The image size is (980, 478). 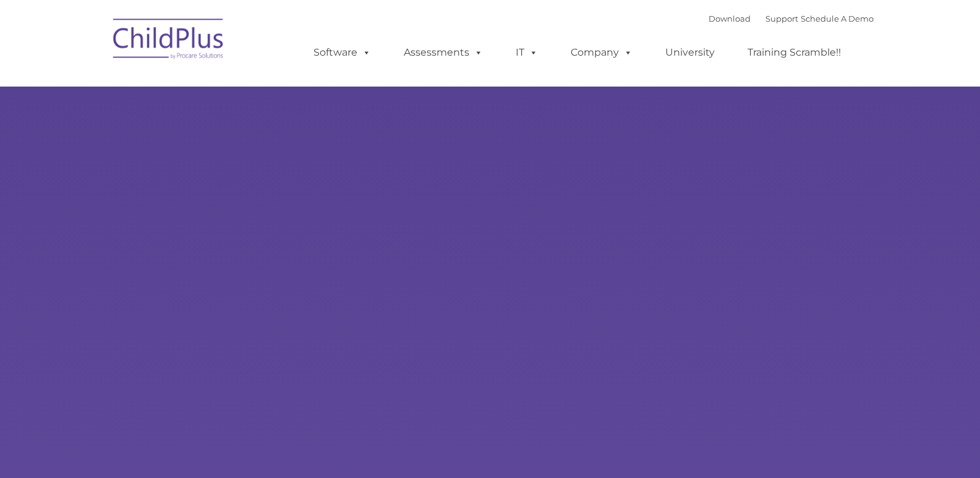 I want to click on a: Software, so click(x=342, y=53).